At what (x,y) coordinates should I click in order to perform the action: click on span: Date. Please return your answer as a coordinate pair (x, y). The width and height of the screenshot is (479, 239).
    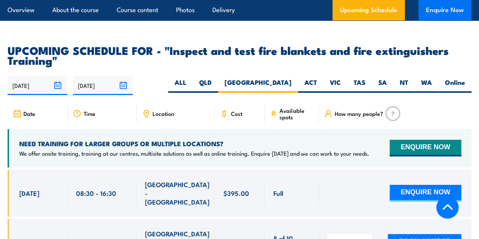
    Looking at the image, I should click on (29, 113).